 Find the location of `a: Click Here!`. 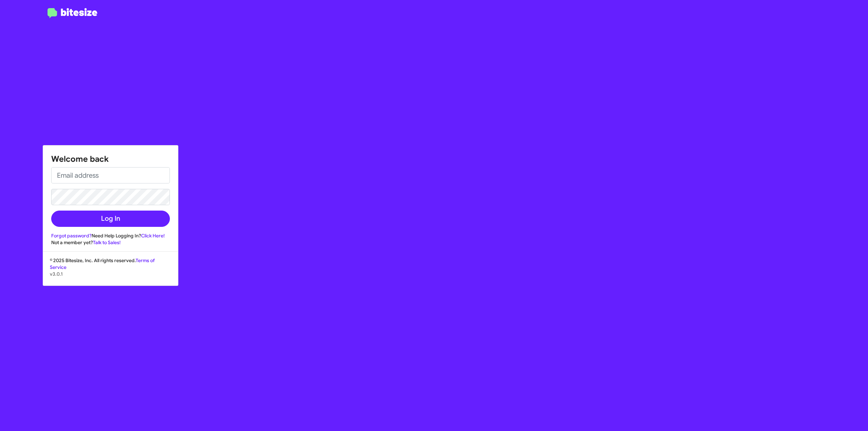

a: Click Here! is located at coordinates (153, 236).